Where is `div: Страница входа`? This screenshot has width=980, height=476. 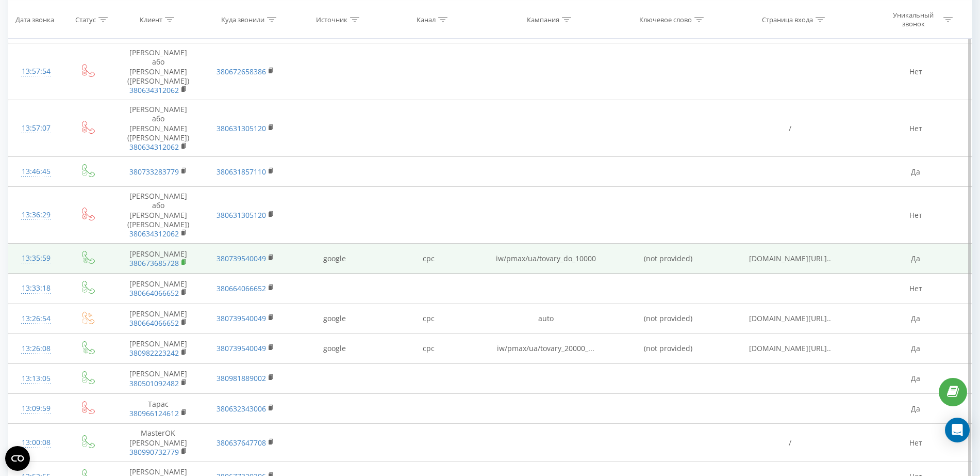
div: Страница входа is located at coordinates (787, 19).